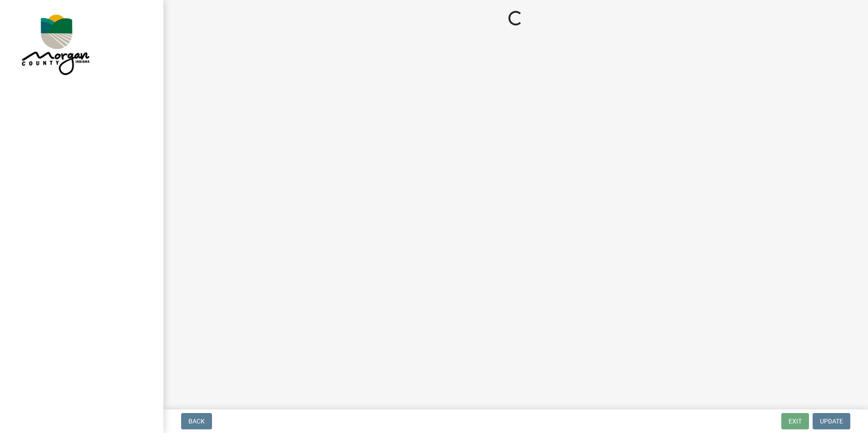 The image size is (868, 433). Describe the element at coordinates (831, 422) in the screenshot. I see `span: Update` at that location.